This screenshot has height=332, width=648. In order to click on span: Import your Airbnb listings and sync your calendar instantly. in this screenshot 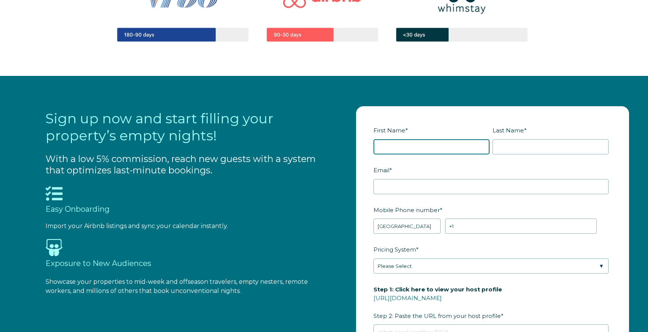, I will do `click(137, 226)`.